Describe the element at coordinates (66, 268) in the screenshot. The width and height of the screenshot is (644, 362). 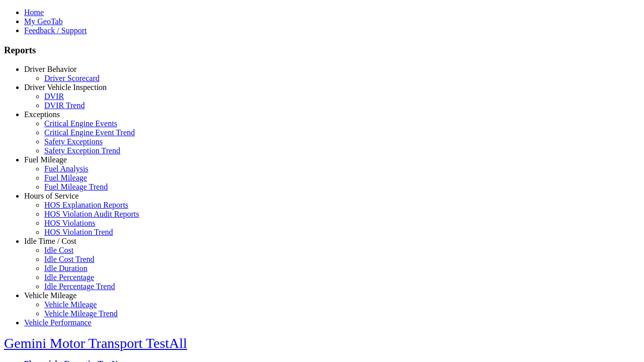
I see `a: Idle Duration` at that location.